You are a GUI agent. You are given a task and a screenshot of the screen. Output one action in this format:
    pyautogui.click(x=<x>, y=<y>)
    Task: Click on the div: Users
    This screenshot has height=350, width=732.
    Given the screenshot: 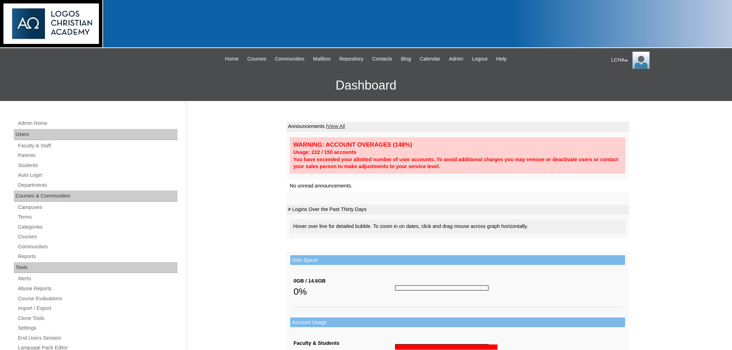 What is the action you would take?
    pyautogui.click(x=95, y=135)
    